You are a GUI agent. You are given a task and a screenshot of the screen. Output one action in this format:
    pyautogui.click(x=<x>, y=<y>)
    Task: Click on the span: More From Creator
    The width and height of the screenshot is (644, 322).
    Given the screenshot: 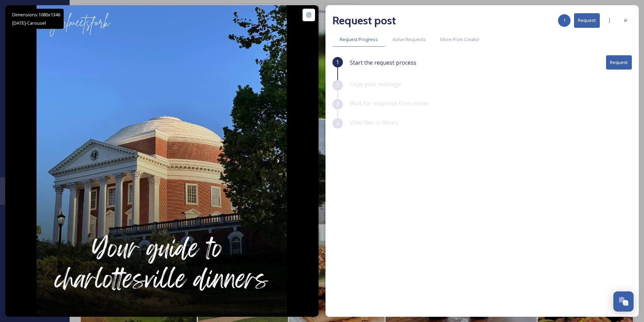 What is the action you would take?
    pyautogui.click(x=460, y=39)
    